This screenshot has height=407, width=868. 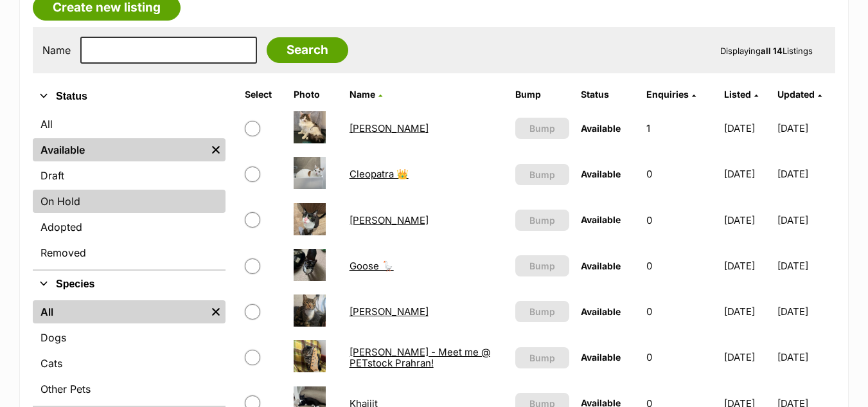 What do you see at coordinates (371, 266) in the screenshot?
I see `a: Goose 🪿` at bounding box center [371, 266].